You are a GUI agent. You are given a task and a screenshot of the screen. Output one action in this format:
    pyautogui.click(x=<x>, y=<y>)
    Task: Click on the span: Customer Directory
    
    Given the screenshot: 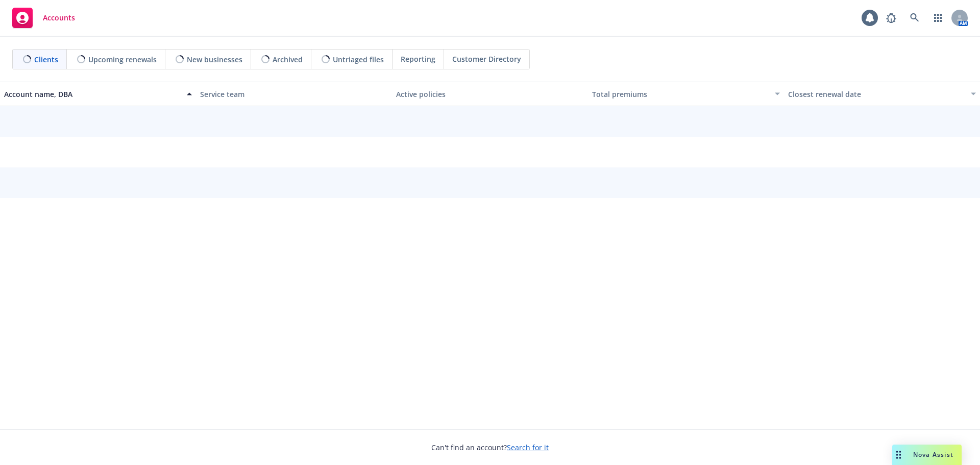 What is the action you would take?
    pyautogui.click(x=487, y=59)
    